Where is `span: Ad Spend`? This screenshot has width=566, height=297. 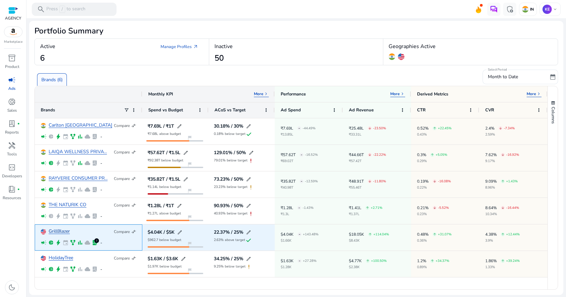
span: Ad Spend is located at coordinates (291, 110).